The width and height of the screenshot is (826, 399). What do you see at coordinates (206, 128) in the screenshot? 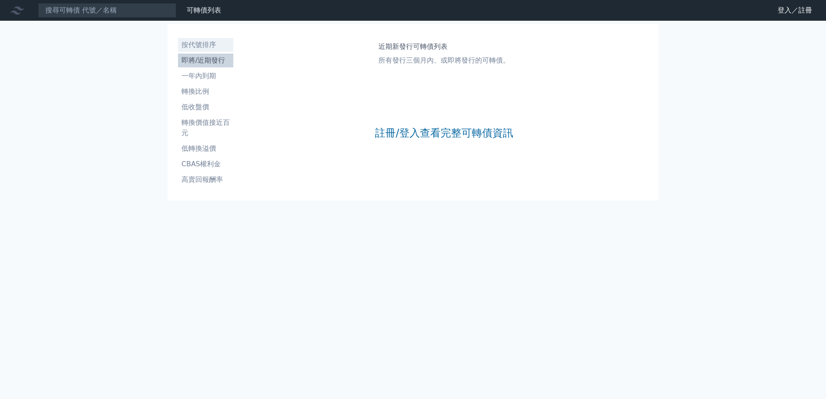
I see `li: 轉換價值接近百元` at bounding box center [206, 128].